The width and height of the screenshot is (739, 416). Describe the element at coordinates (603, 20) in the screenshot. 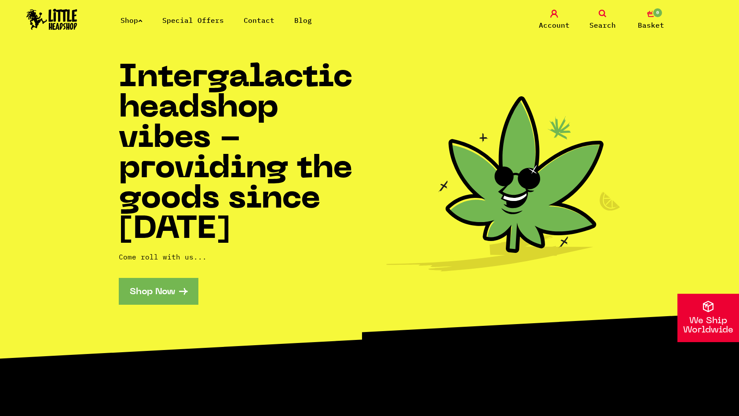

I see `a: Search` at that location.